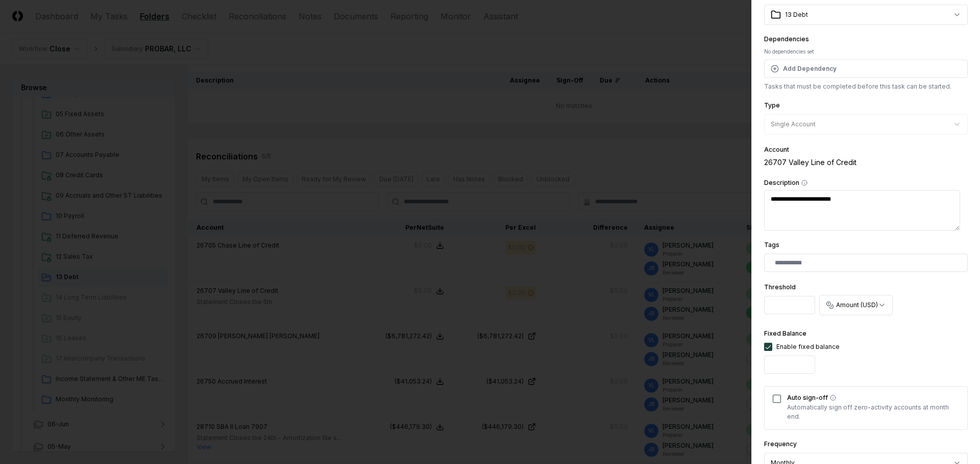 The height and width of the screenshot is (464, 980). What do you see at coordinates (865, 87) in the screenshot?
I see `p: Tasks that must be completed before this task can be started.` at bounding box center [865, 87].